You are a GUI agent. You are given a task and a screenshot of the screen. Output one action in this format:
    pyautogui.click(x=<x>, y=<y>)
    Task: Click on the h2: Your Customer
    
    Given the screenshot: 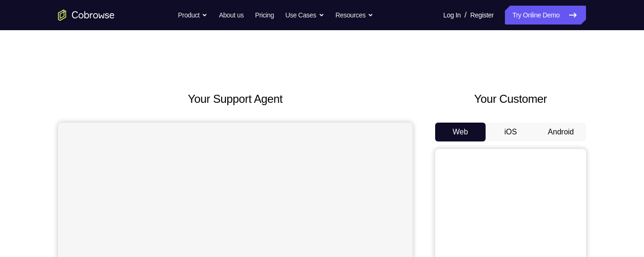 What is the action you would take?
    pyautogui.click(x=510, y=99)
    